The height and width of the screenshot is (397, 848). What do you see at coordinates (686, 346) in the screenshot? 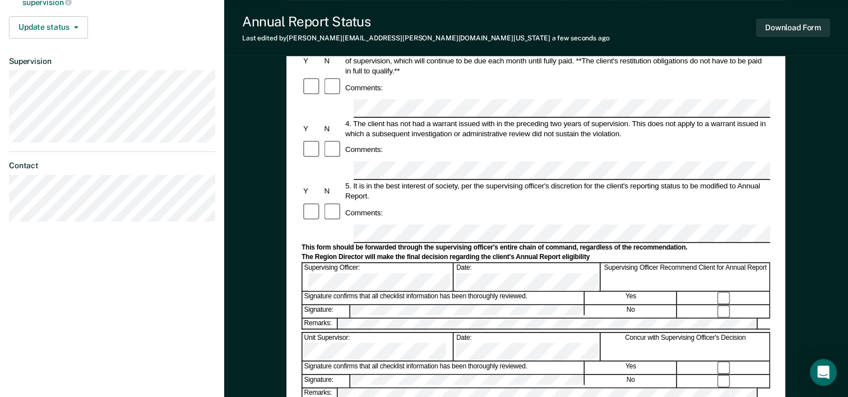
I see `div: Concur with Supervising Officer's Decision` at bounding box center [686, 346].